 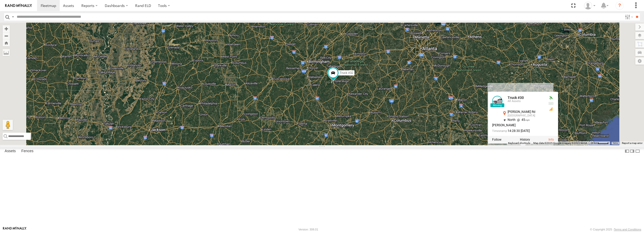 What do you see at coordinates (519, 144) in the screenshot?
I see `button: Keyboard shortcuts` at bounding box center [519, 144].